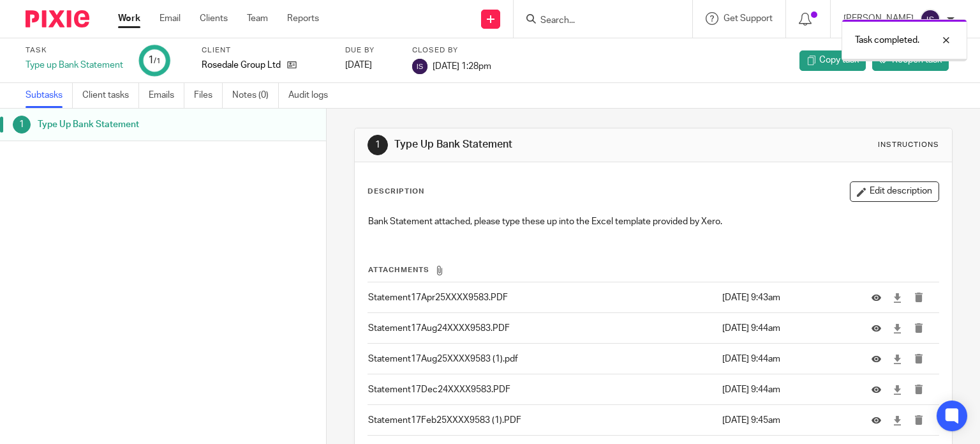 The image size is (980, 444). Describe the element at coordinates (129, 18) in the screenshot. I see `a: Work` at that location.